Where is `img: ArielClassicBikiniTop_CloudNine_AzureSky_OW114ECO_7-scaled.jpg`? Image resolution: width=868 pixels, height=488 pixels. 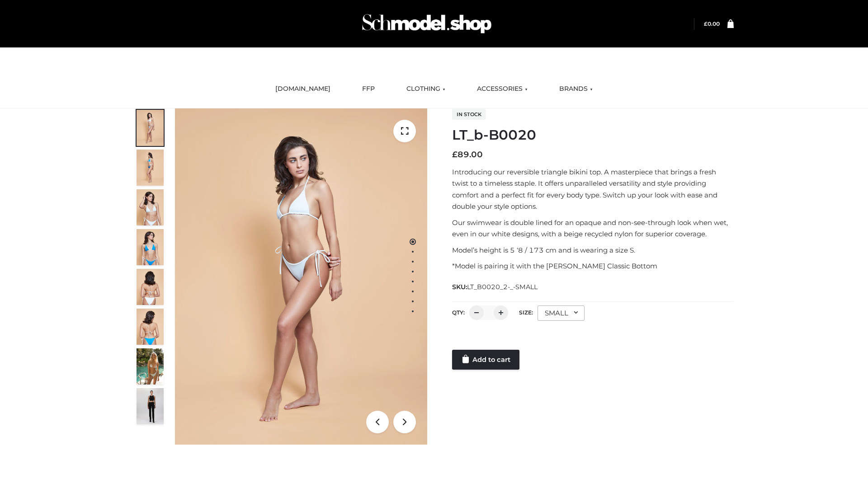 img: ArielClassicBikiniTop_CloudNine_AzureSky_OW114ECO_7-scaled.jpg is located at coordinates (150, 287).